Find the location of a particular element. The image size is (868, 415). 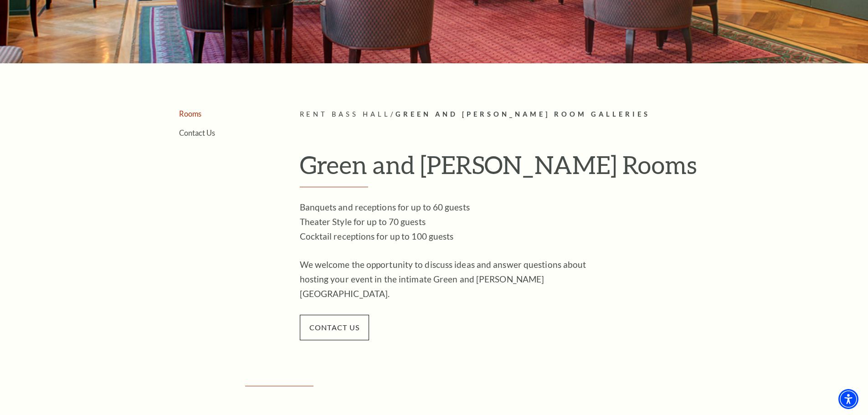

span: Banquets and receptions for up to 60 guests Theater Style for up to 70 guests Cocktail receptions... is located at coordinates (385, 221).